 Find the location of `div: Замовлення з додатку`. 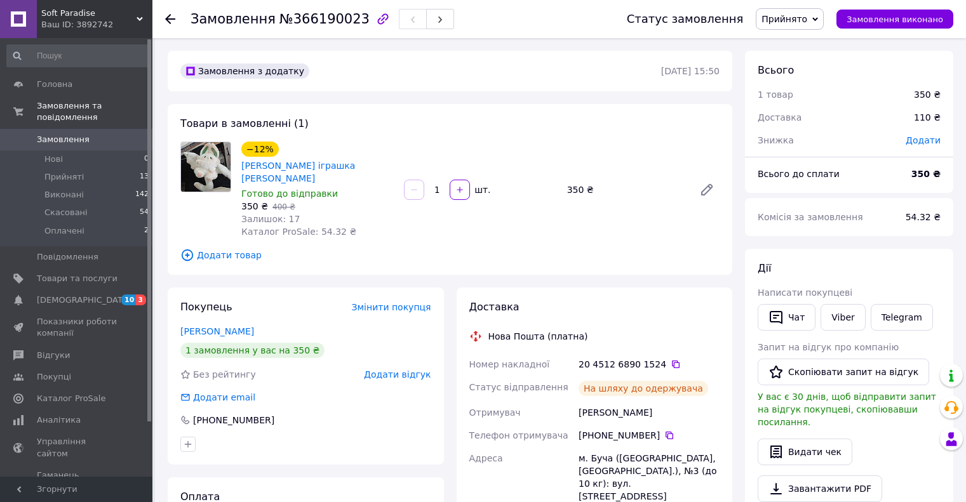

div: Замовлення з додатку is located at coordinates (245, 71).